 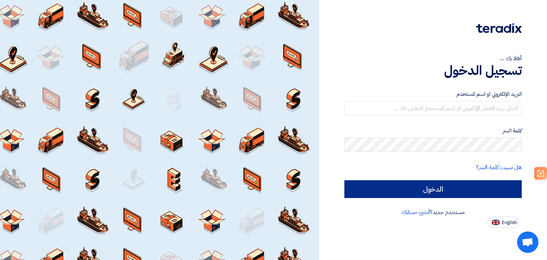 What do you see at coordinates (495, 222) in the screenshot?
I see `img: en-US.png` at bounding box center [495, 222].